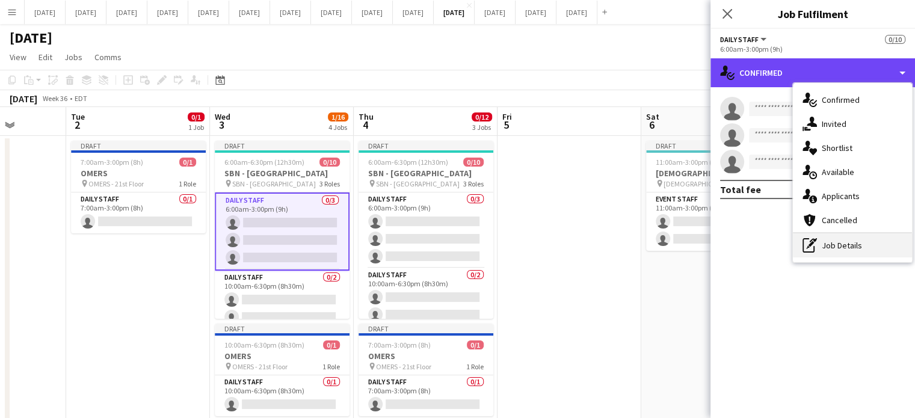 The image size is (915, 418). What do you see at coordinates (853, 220) in the screenshot?
I see `div: Cancelled` at bounding box center [853, 220].